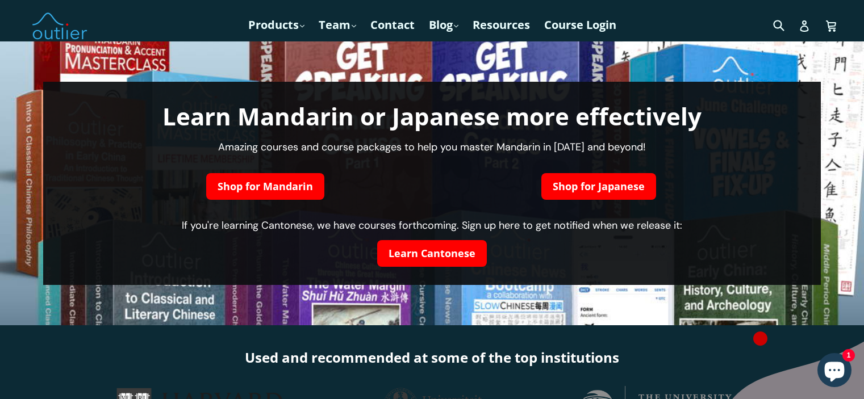  What do you see at coordinates (432, 225) in the screenshot?
I see `span: If you're learning Cantonese, we have courses forthcoming. Sign up here to get notified when we r...` at bounding box center [432, 225].